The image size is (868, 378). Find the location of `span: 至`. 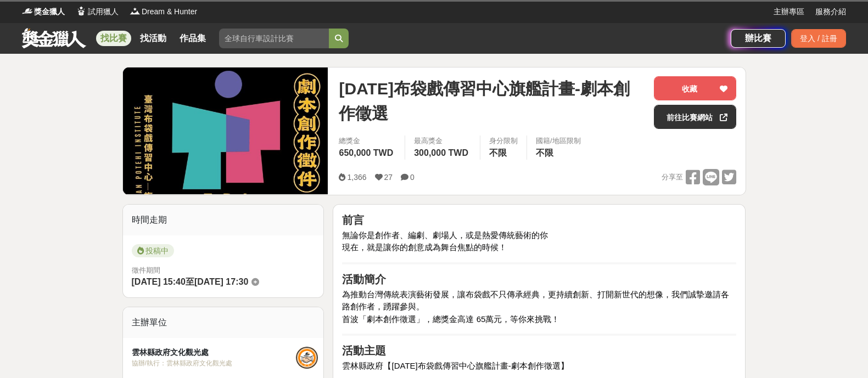

span: 至 is located at coordinates (190, 282).